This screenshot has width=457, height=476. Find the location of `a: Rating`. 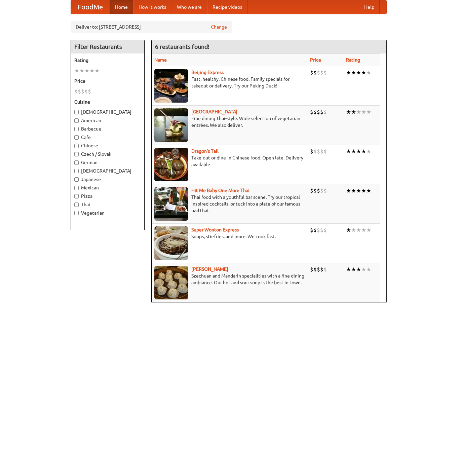

a: Rating is located at coordinates (353, 60).